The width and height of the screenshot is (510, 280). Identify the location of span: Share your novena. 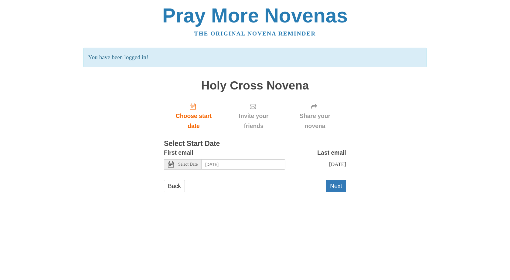
(315, 121).